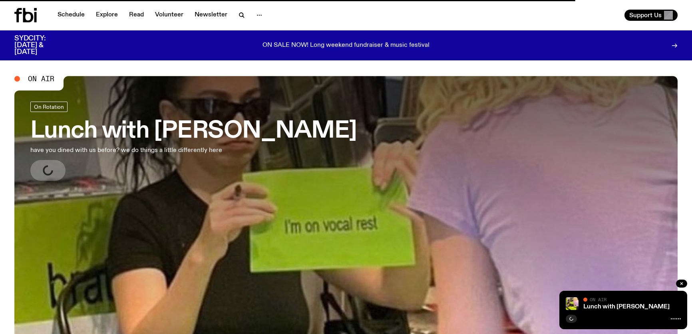 This screenshot has height=334, width=692. What do you see at coordinates (49, 107) in the screenshot?
I see `a: On Rotation` at bounding box center [49, 107].